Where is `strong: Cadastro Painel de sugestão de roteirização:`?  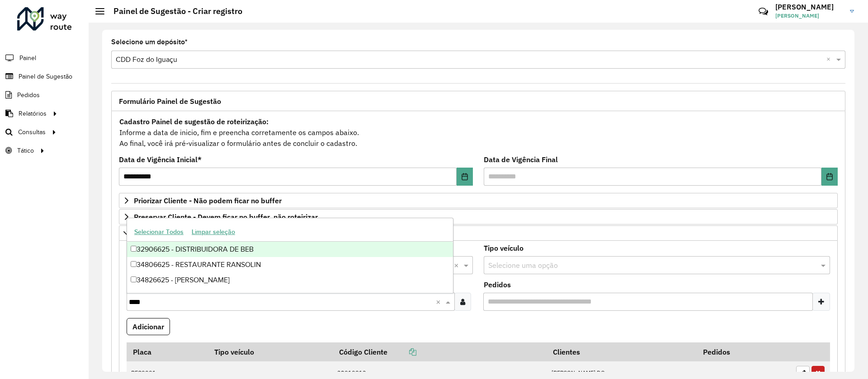 strong: Cadastro Painel de sugestão de roteirização: is located at coordinates (194, 121).